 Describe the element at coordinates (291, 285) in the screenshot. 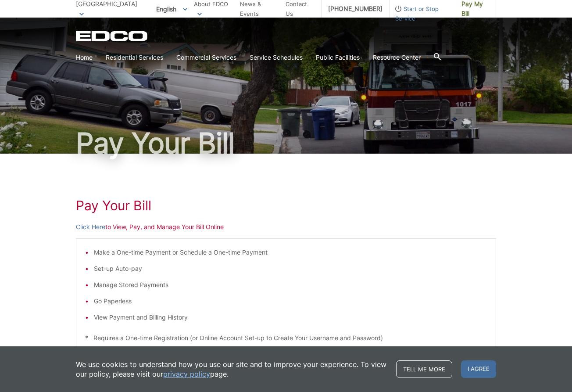

I see `li: Manage Stored Payments` at that location.